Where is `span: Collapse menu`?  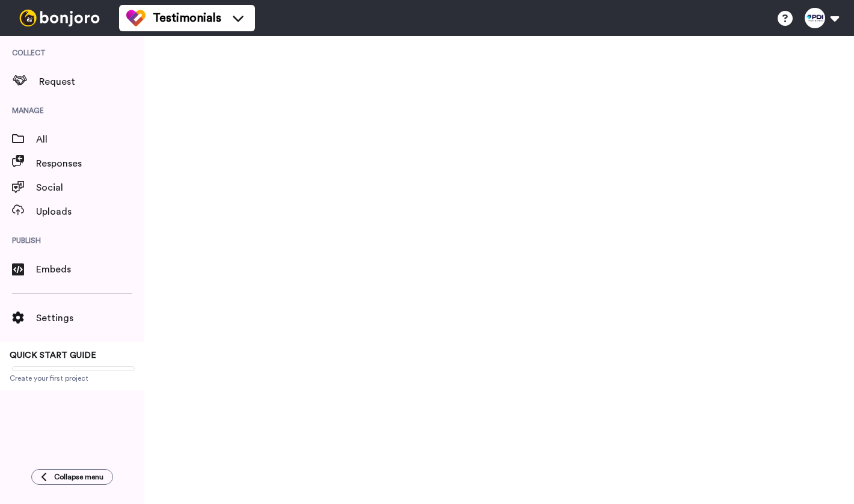
span: Collapse menu is located at coordinates (79, 477).